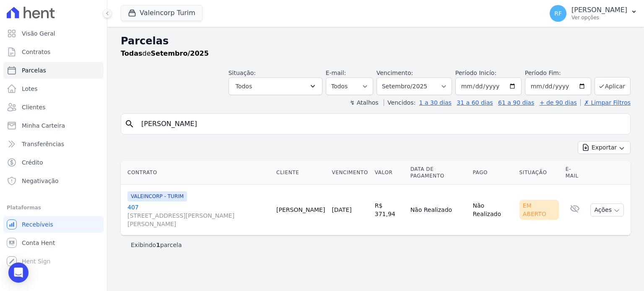 The image size is (644, 291). I want to click on a: Recebíveis, so click(53, 224).